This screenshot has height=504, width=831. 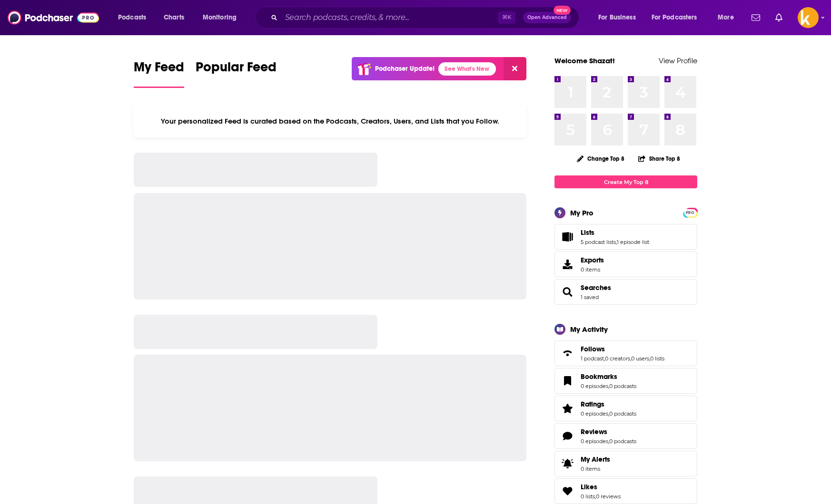 What do you see at coordinates (174, 18) in the screenshot?
I see `span: Charts` at bounding box center [174, 18].